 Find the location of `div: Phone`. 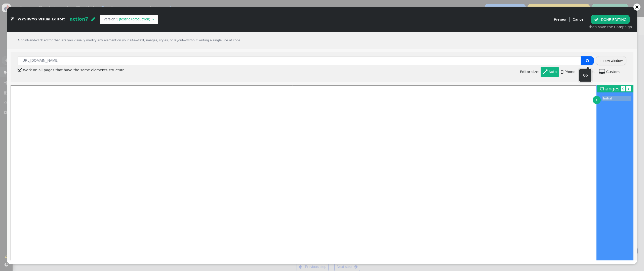

div: Phone is located at coordinates (570, 72).